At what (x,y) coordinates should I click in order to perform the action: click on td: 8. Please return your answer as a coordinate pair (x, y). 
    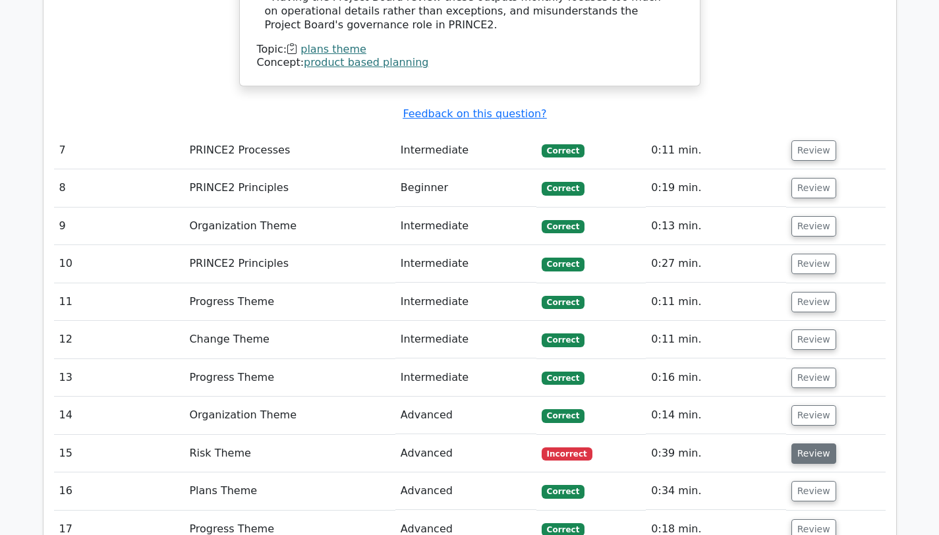
    Looking at the image, I should click on (119, 188).